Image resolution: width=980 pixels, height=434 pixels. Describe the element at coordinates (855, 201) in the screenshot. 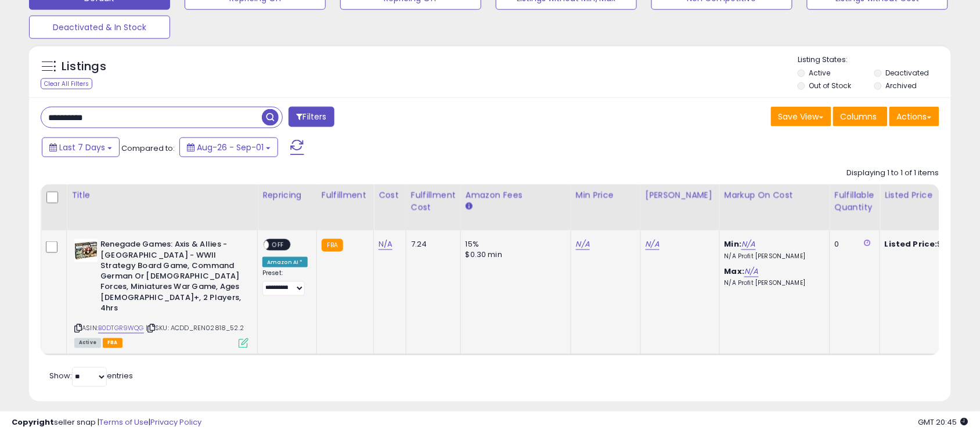

I see `div: Fulfillable Quantity` at that location.